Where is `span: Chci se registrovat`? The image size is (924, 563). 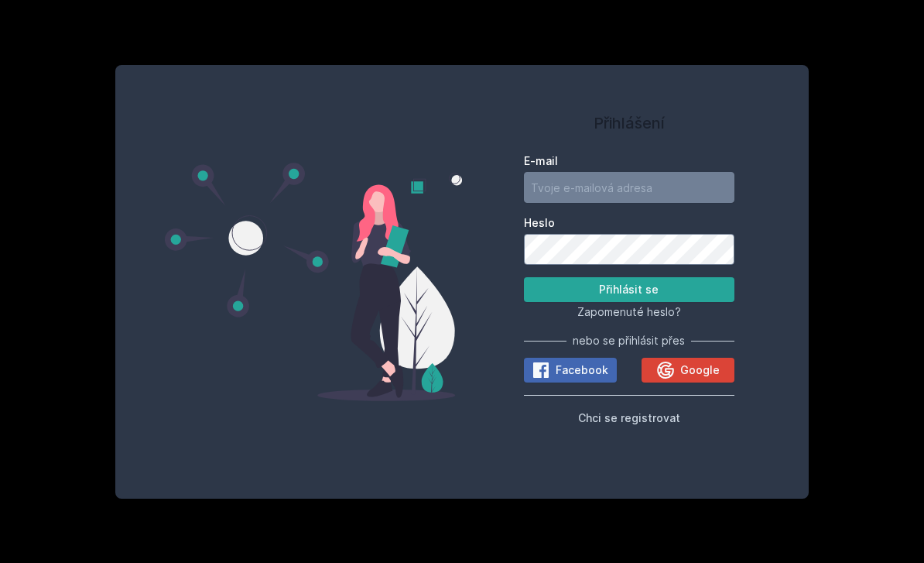
span: Chci se registrovat is located at coordinates (630, 418).